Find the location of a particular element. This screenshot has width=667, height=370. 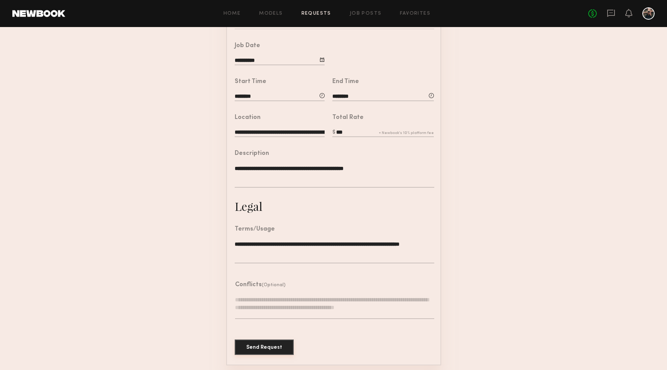

a: Requests is located at coordinates (316, 14).